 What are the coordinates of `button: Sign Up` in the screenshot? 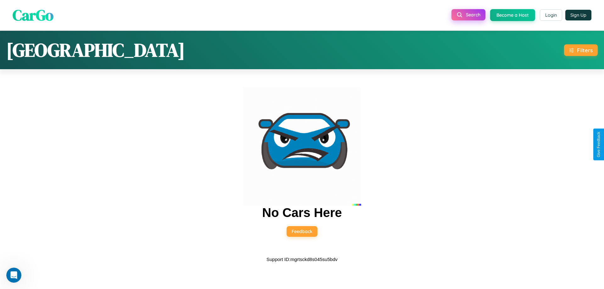 It's located at (578, 15).